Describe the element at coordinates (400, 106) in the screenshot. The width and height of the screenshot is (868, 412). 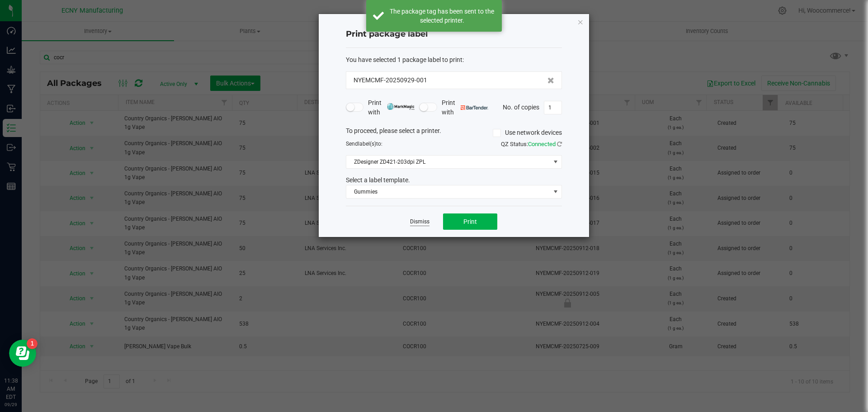
I see `img: mark_magic_cybra.png` at that location.